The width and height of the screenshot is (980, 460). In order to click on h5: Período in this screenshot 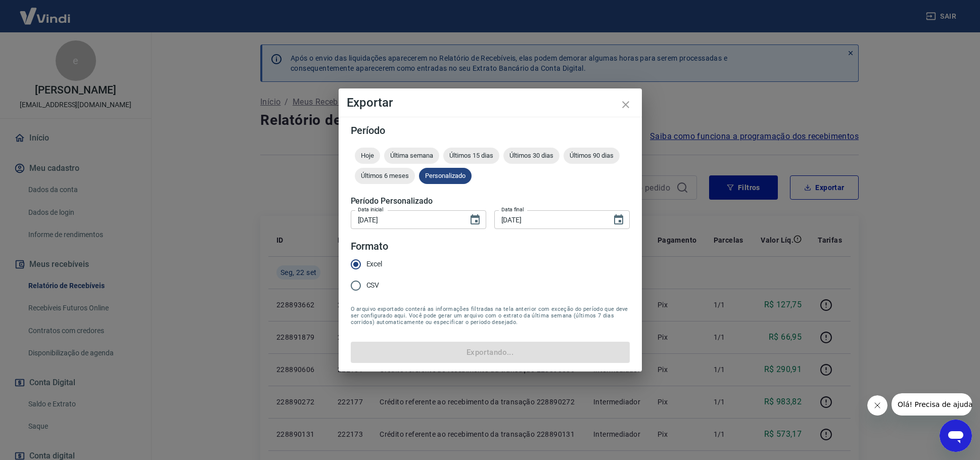, I will do `click(490, 130)`.